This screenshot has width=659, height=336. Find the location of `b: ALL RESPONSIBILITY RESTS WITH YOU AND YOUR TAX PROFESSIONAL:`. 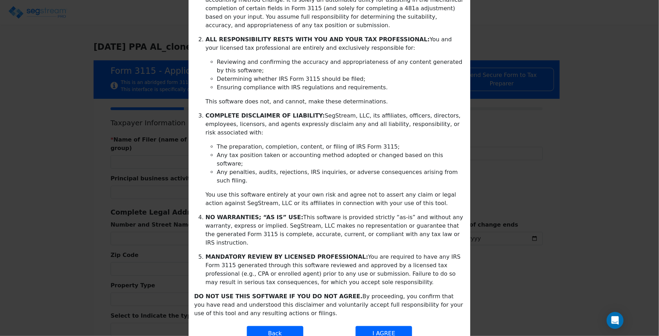

b: ALL RESPONSIBILITY RESTS WITH YOU AND YOUR TAX PROFESSIONAL: is located at coordinates (318, 39).